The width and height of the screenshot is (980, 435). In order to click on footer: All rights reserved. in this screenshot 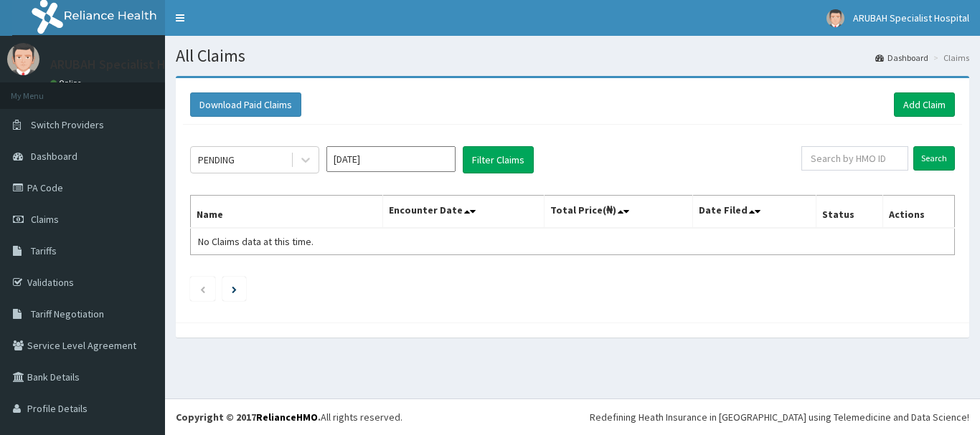, I will do `click(572, 417)`.